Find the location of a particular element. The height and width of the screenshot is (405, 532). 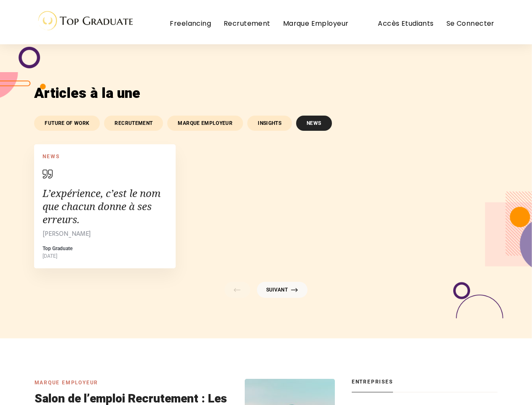

a: Marque Employeur is located at coordinates (316, 22).